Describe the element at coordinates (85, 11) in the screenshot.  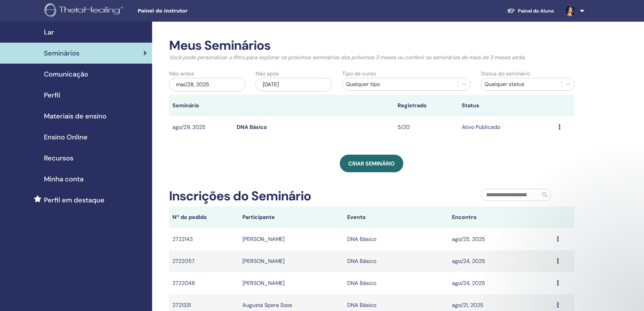
I see `img: logo.png` at that location.